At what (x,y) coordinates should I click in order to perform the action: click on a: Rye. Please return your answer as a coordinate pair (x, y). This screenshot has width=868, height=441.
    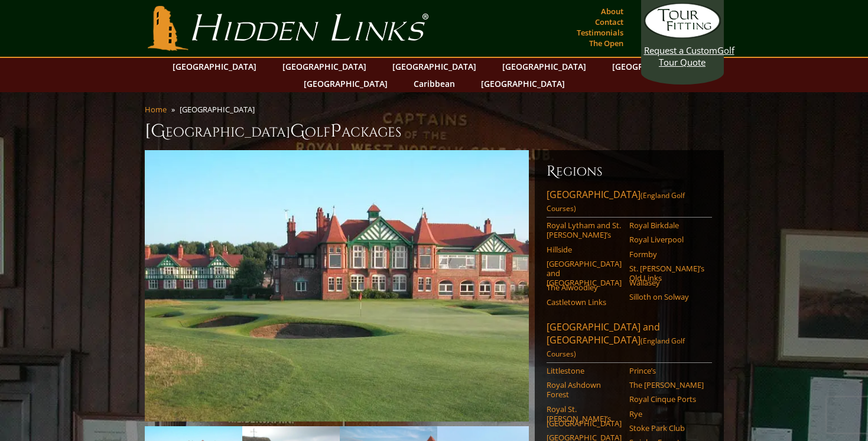
    Looking at the image, I should click on (666, 414).